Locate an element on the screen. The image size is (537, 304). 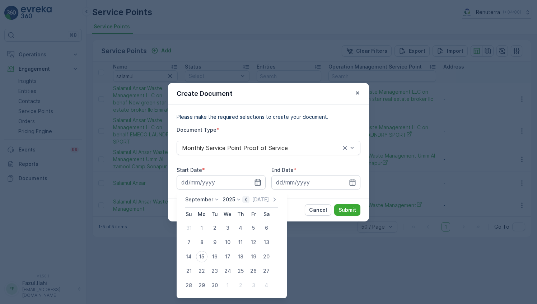
div: 11 is located at coordinates (240, 242).